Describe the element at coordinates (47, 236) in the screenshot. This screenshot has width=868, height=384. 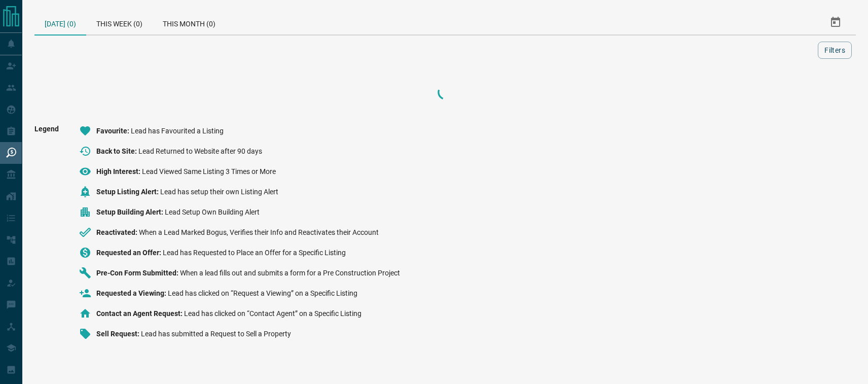
I see `span: Legend` at that location.